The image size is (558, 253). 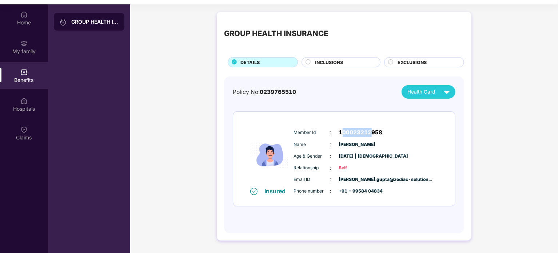 What do you see at coordinates (264, 92) in the screenshot?
I see `div: Policy No:` at bounding box center [264, 92].